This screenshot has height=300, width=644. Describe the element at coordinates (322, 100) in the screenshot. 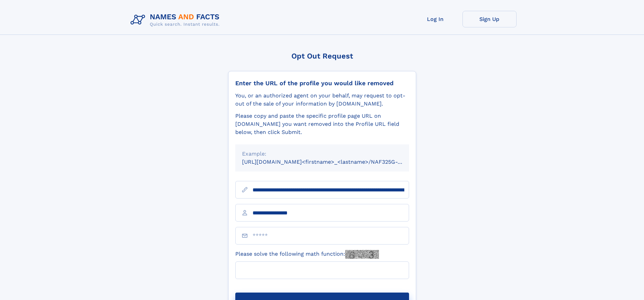

I see `div: You, or an authorized agent on your behalf, may request to opt-out of the sale of your informatio...` at that location.